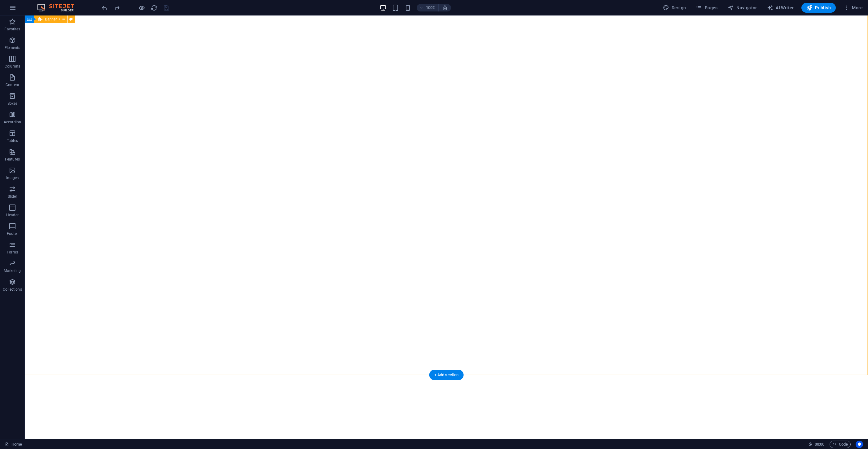 Image resolution: width=868 pixels, height=449 pixels. Describe the element at coordinates (706, 7) in the screenshot. I see `span: Pages` at that location.